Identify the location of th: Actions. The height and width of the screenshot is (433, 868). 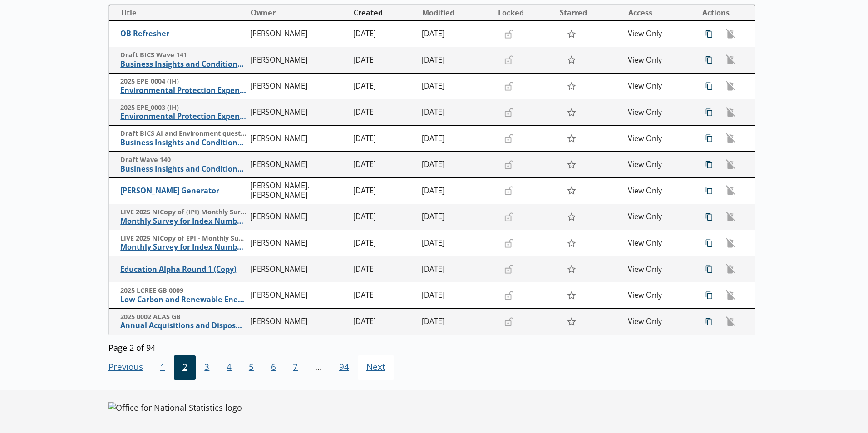
(724, 12).